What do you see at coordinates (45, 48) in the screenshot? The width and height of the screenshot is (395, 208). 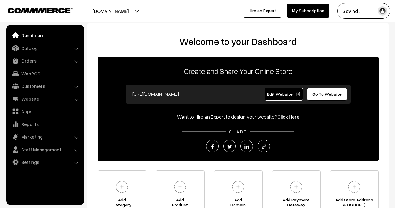 I see `a: Catalog` at bounding box center [45, 48].